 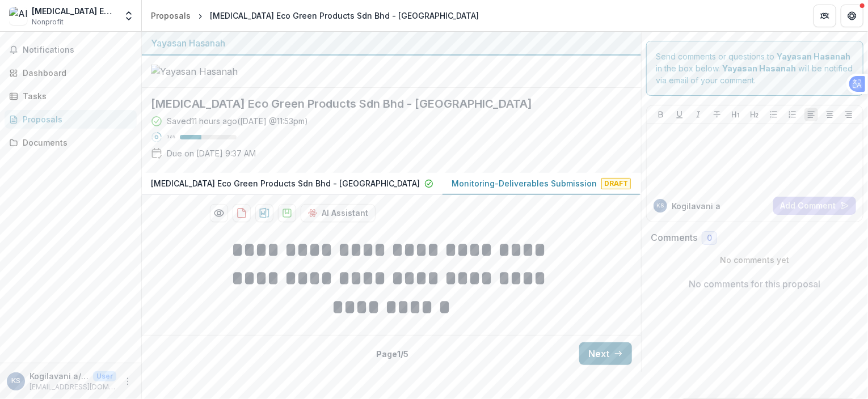 What do you see at coordinates (75, 96) in the screenshot?
I see `div: Tasks` at bounding box center [75, 96].